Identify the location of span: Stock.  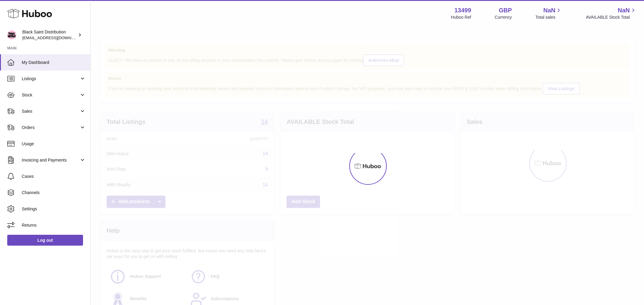
(50, 95).